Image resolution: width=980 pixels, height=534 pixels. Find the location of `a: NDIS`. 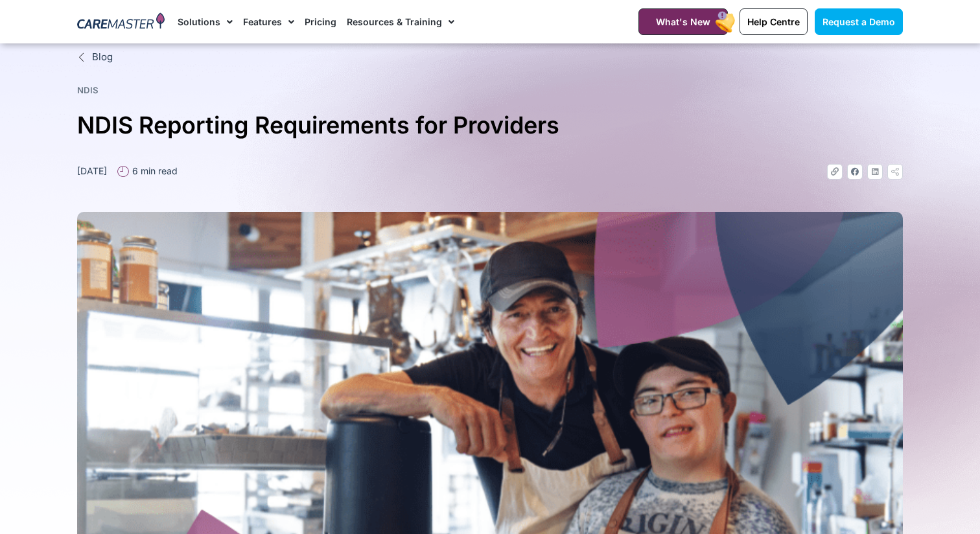

a: NDIS is located at coordinates (87, 90).